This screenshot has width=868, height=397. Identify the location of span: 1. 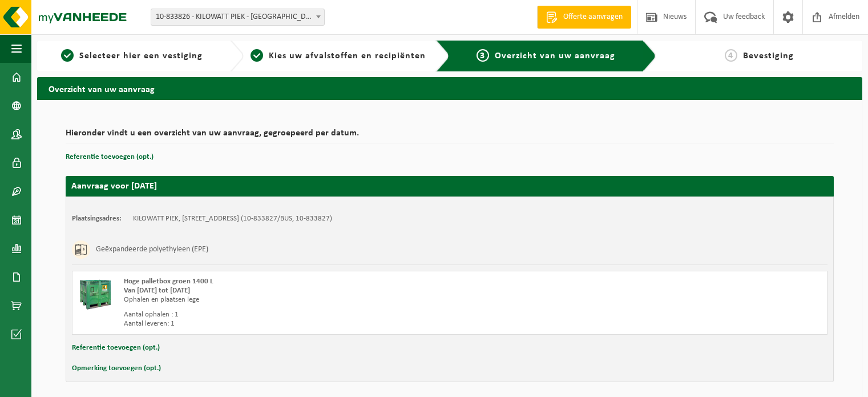
(67, 55).